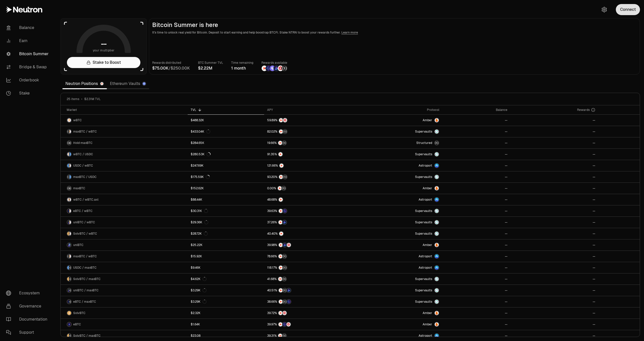 This screenshot has width=644, height=341. What do you see at coordinates (309, 324) in the screenshot?
I see `a: NTRNEtherFi PointsMars Fragments` at bounding box center [309, 324].